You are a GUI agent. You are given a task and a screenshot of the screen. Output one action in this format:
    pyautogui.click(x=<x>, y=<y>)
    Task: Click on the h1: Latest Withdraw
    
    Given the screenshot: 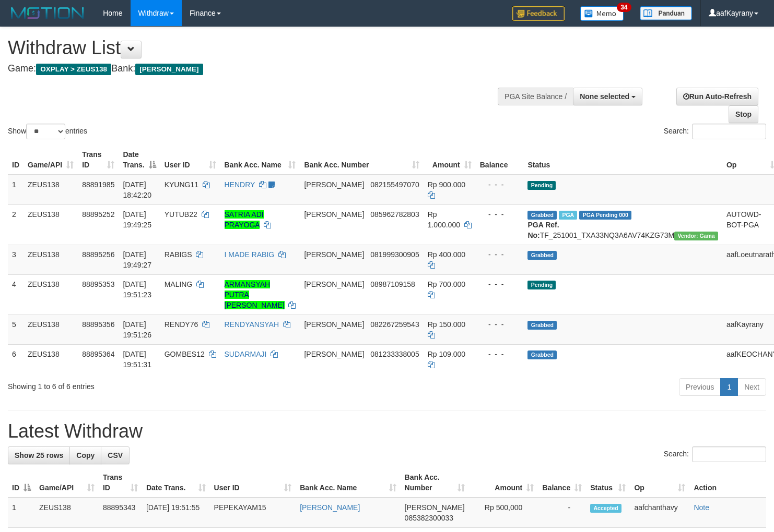 What is the action you would take?
    pyautogui.click(x=387, y=432)
    